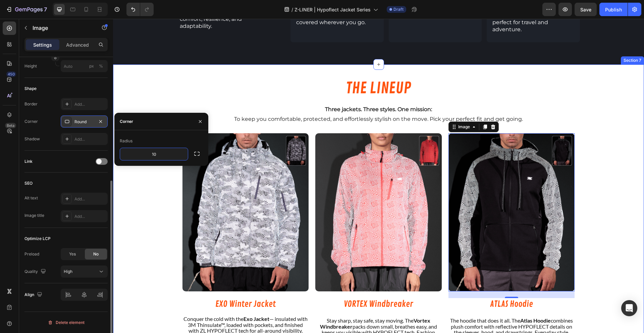 The height and width of the screenshot is (333, 644). I want to click on h2: ATLAS Hoodie, so click(398, 285).